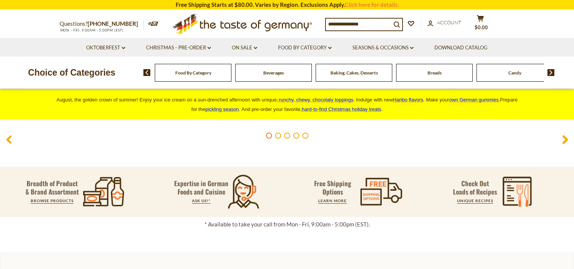 The image size is (574, 269). Describe the element at coordinates (515, 72) in the screenshot. I see `a: Candy` at that location.